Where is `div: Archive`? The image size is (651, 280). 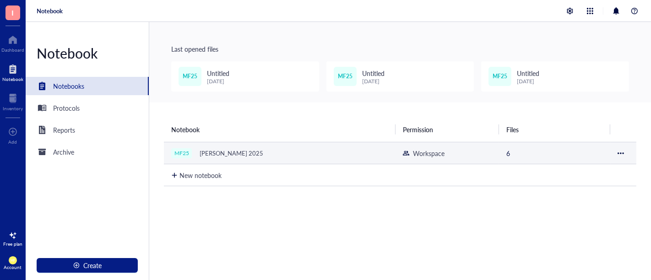 div: Archive is located at coordinates (64, 152).